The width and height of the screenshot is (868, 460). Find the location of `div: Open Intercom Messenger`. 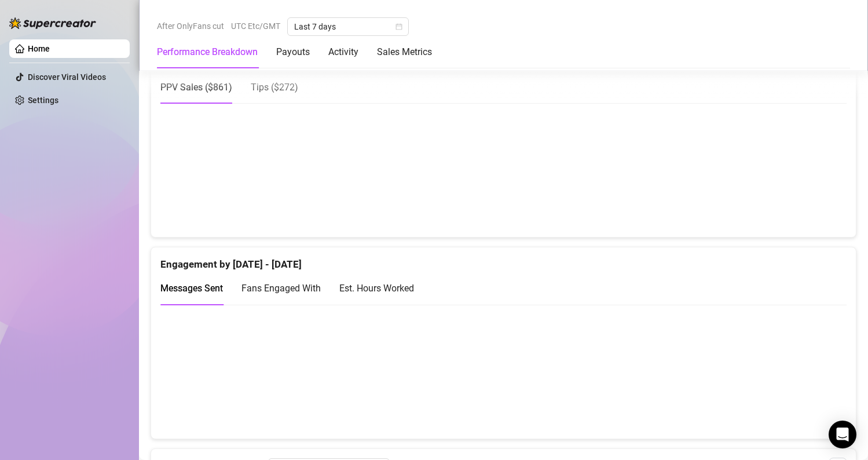

div: Open Intercom Messenger is located at coordinates (843, 434).